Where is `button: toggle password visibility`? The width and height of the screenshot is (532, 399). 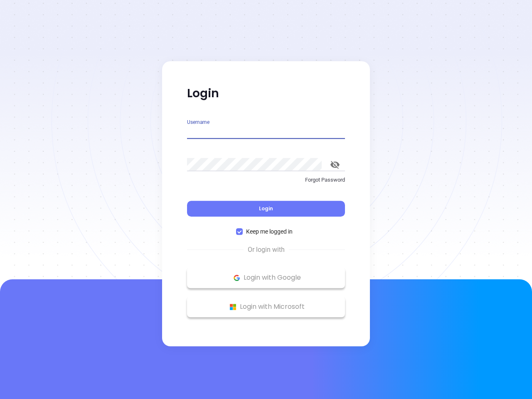 button: toggle password visibility is located at coordinates (335, 165).